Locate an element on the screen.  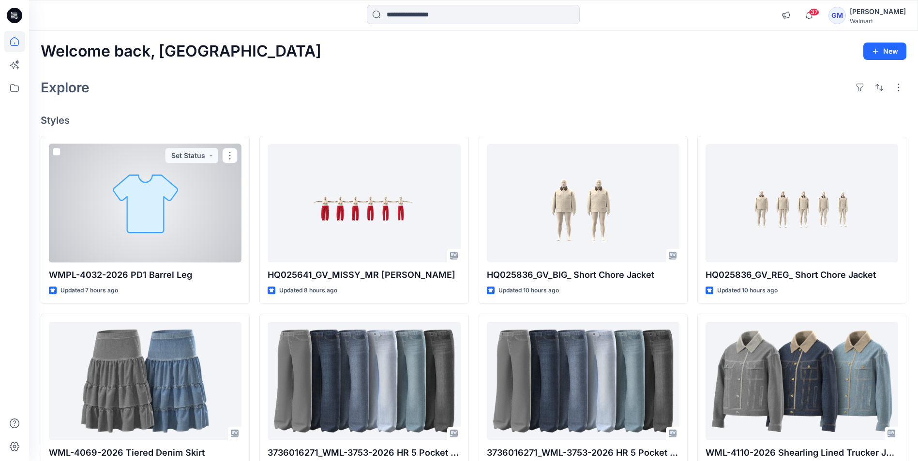
a: HQ025641_GV_MISSY_MR Barrel Leg Jean is located at coordinates (364, 203).